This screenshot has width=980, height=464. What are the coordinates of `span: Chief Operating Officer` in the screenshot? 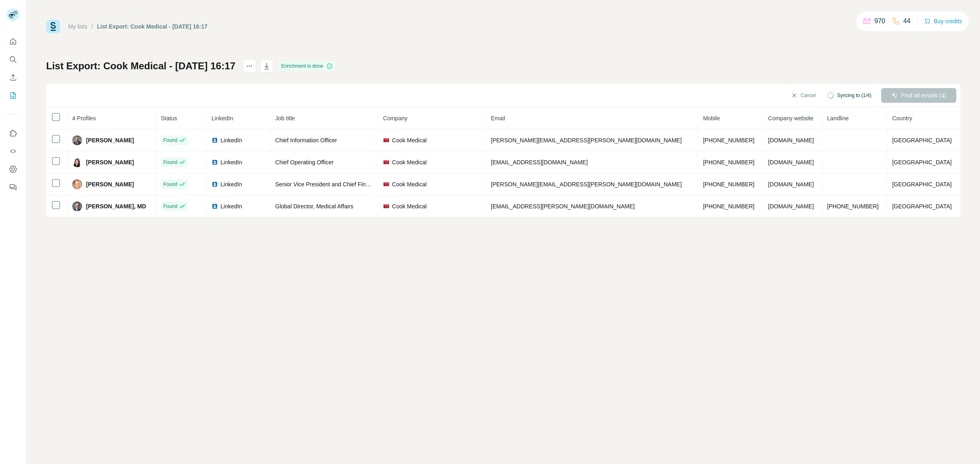 It's located at (304, 162).